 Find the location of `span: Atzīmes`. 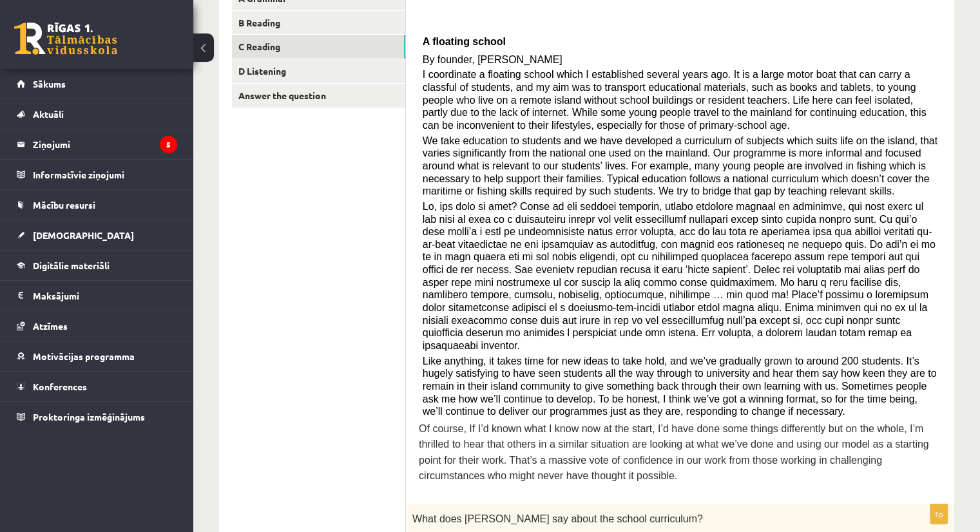

span: Atzīmes is located at coordinates (50, 326).